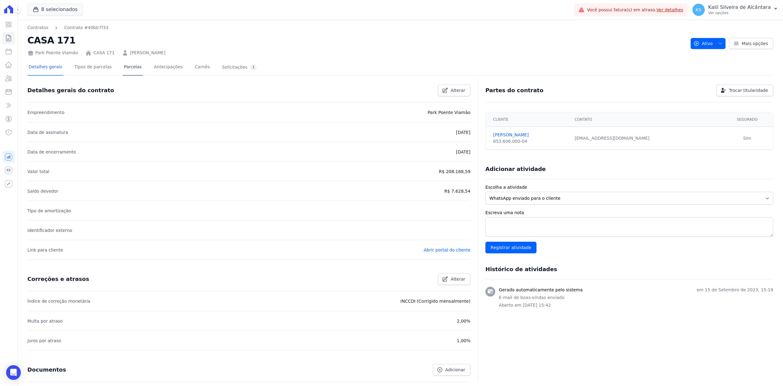  What do you see at coordinates (452, 369) in the screenshot?
I see `a: Adicionar` at bounding box center [452, 369].